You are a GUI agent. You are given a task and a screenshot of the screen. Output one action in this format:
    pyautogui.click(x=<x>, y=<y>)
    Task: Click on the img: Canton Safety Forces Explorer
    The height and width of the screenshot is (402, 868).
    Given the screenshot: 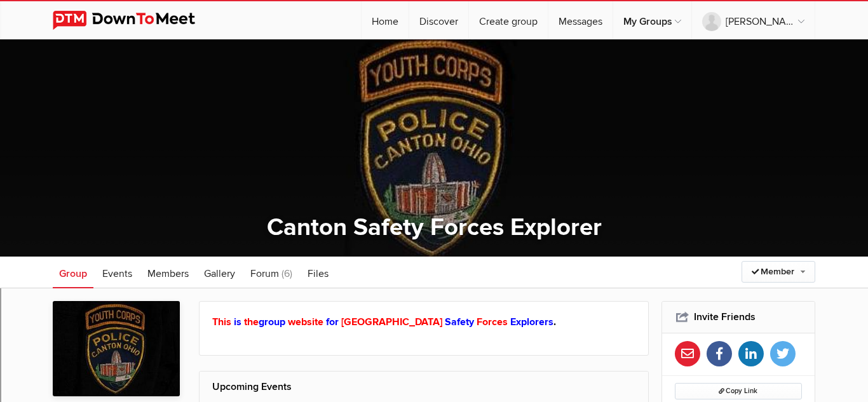 What is the action you would take?
    pyautogui.click(x=116, y=348)
    